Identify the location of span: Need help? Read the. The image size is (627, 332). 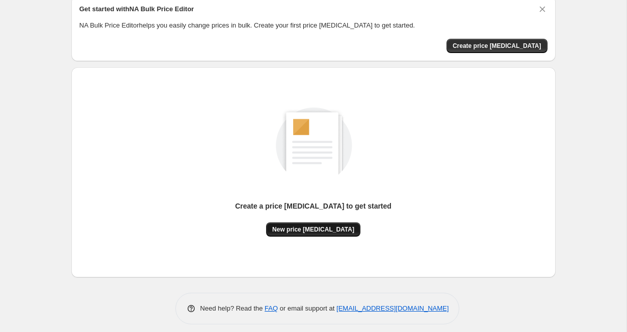
(232, 308).